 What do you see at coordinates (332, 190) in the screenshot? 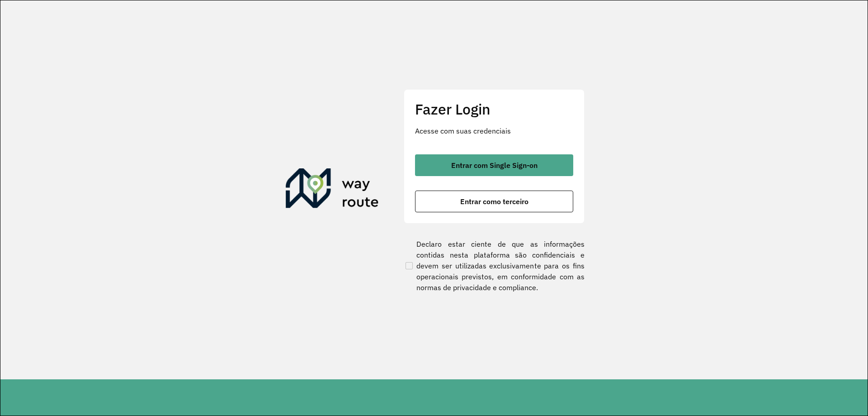
I see `img: Roteirizador AmbevTech` at bounding box center [332, 190].